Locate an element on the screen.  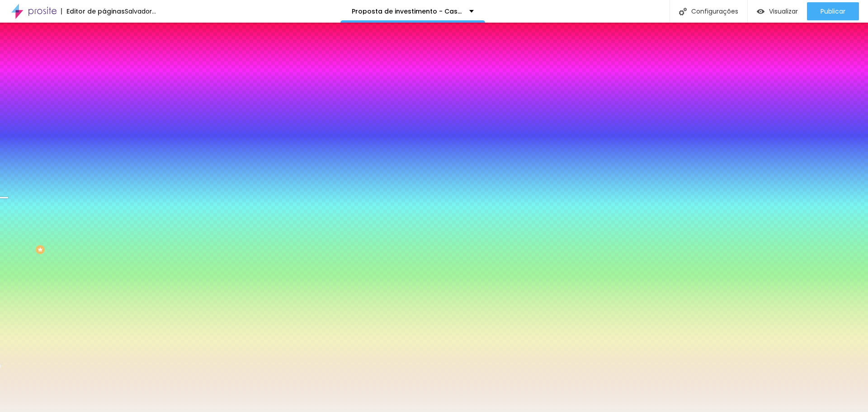
font: Publicar is located at coordinates (833, 11).